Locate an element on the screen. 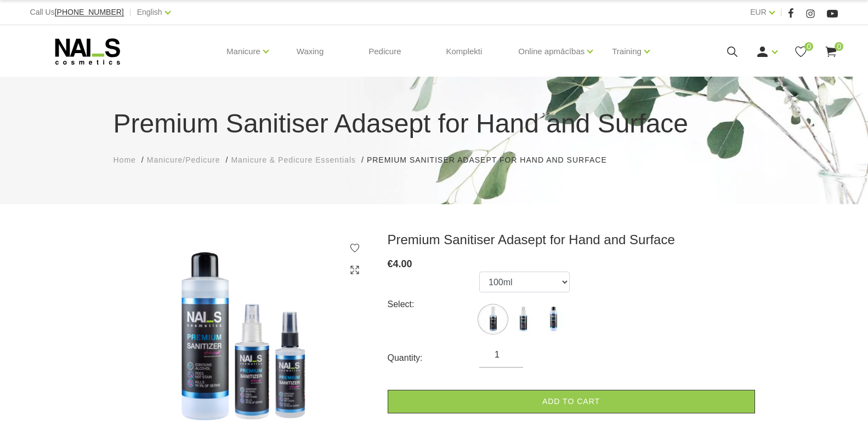 The image size is (868, 432). div: Select: is located at coordinates (434, 304).